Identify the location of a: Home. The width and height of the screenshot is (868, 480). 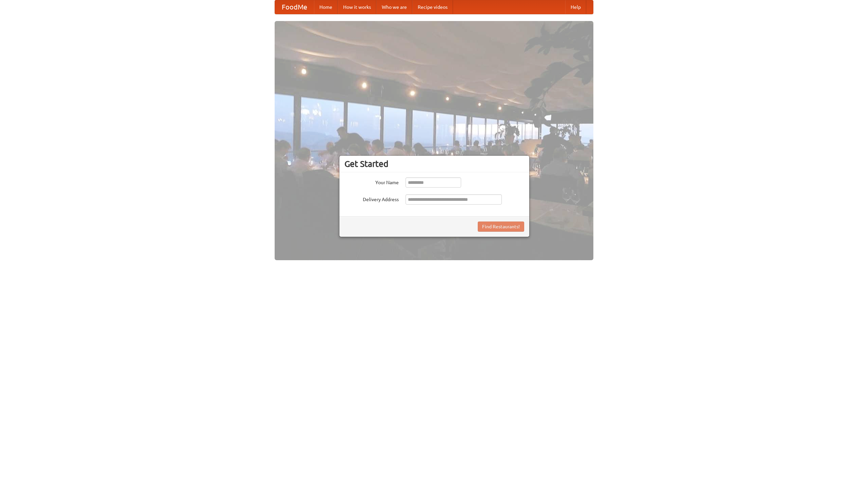
(326, 8).